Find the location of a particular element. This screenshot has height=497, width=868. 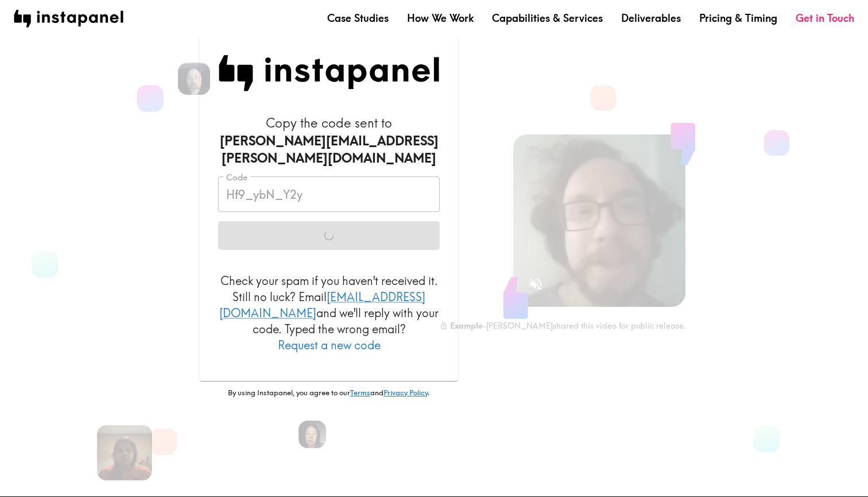

h6: Copy the code sent to is located at coordinates (329, 141).